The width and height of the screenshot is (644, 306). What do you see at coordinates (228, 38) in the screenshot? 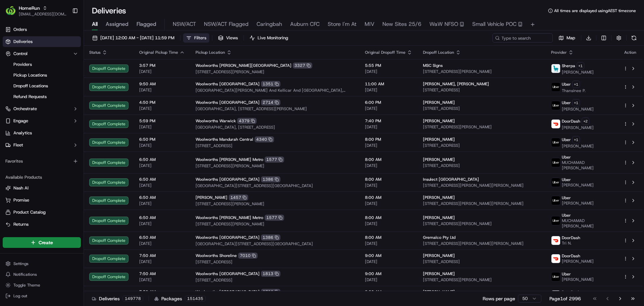
I see `button: Views` at bounding box center [228, 38].